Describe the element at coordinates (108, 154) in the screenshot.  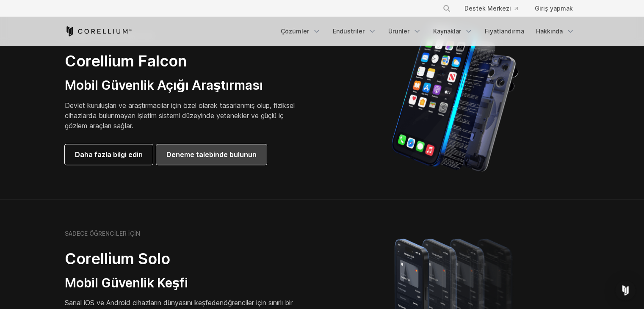
I see `font: Daha fazla bilgi edin` at that location.